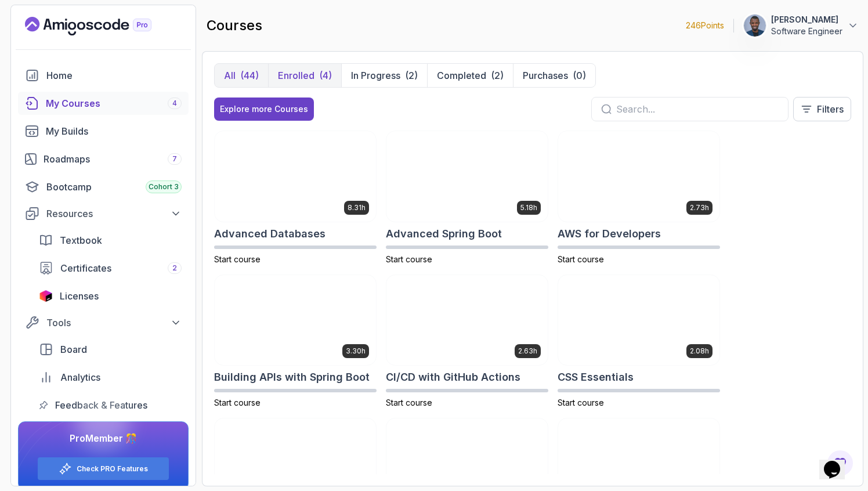 This screenshot has width=868, height=491. What do you see at coordinates (822, 109) in the screenshot?
I see `button: Filters` at bounding box center [822, 109].